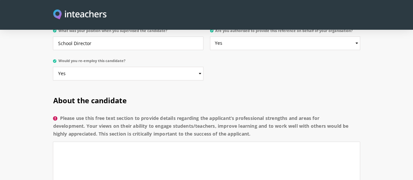 This screenshot has height=180, width=413. Describe the element at coordinates (285, 32) in the screenshot. I see `label: Are you authorised to provide this reference on behalf of your organisation?` at that location.